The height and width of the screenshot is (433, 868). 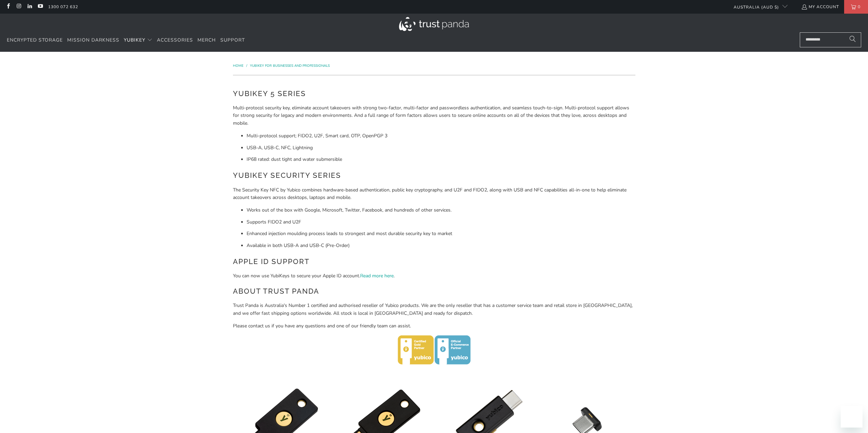 What do you see at coordinates (93, 40) in the screenshot?
I see `a: Mission Darkness` at bounding box center [93, 40].